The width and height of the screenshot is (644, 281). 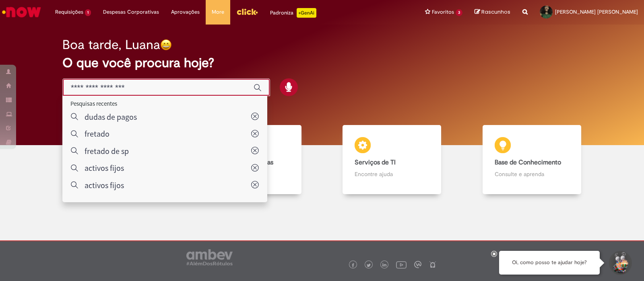 What do you see at coordinates (112, 159) in the screenshot?
I see `a: Tirar dúvidas Tirar dúvidas com Lupi Assist e Gen Ai` at bounding box center [112, 159].